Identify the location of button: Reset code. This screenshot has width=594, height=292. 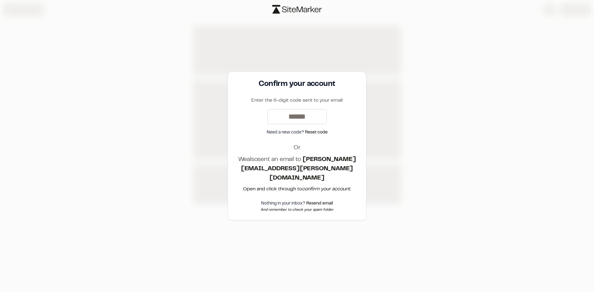
(316, 133).